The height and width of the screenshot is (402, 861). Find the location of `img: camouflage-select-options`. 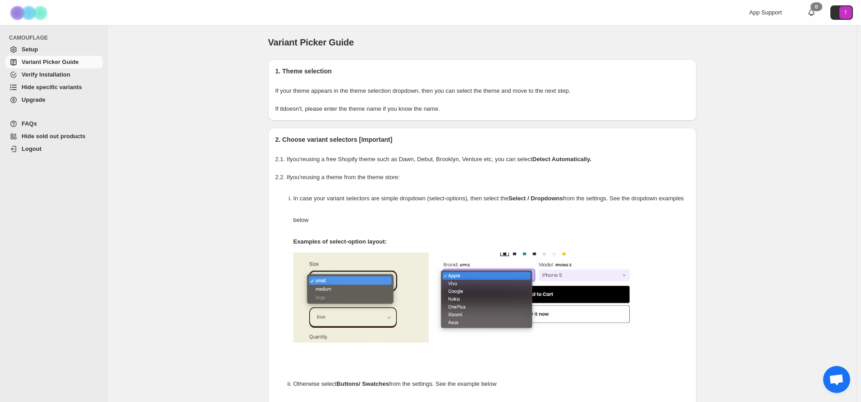

img: camouflage-select-options is located at coordinates (361, 298).